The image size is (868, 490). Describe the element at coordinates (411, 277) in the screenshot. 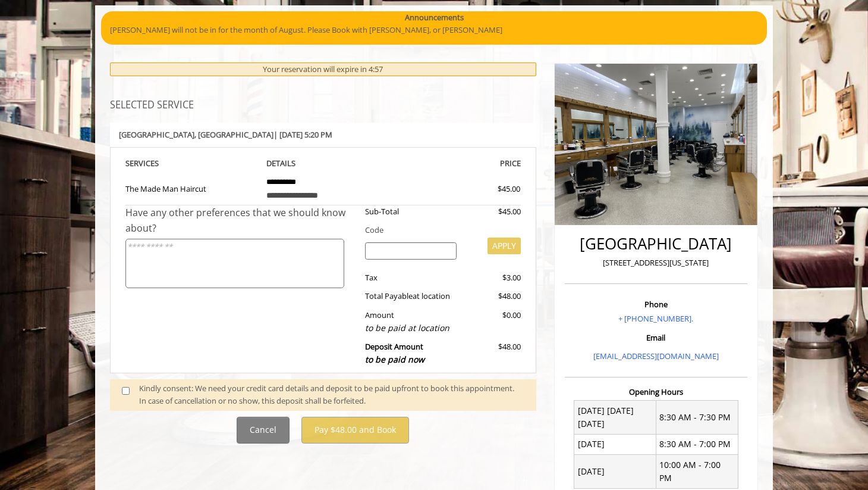

I see `div: Tax` at that location.